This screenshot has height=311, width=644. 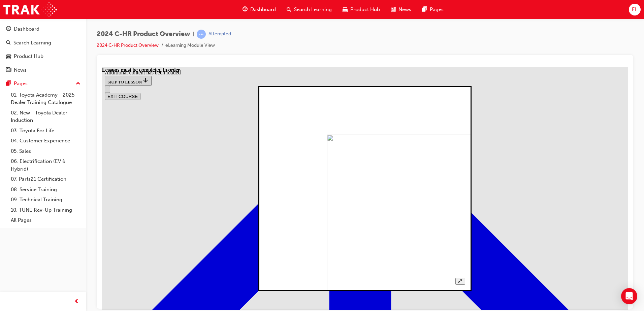 What do you see at coordinates (45, 165) in the screenshot?
I see `a: 06. Electrification (EV & Hybrid)` at bounding box center [45, 165].